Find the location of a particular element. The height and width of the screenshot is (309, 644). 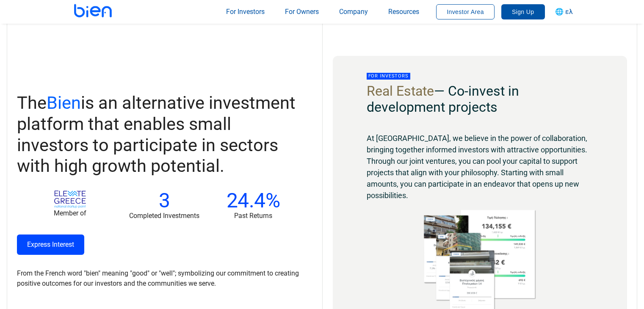

span: For Owners is located at coordinates (302, 12).